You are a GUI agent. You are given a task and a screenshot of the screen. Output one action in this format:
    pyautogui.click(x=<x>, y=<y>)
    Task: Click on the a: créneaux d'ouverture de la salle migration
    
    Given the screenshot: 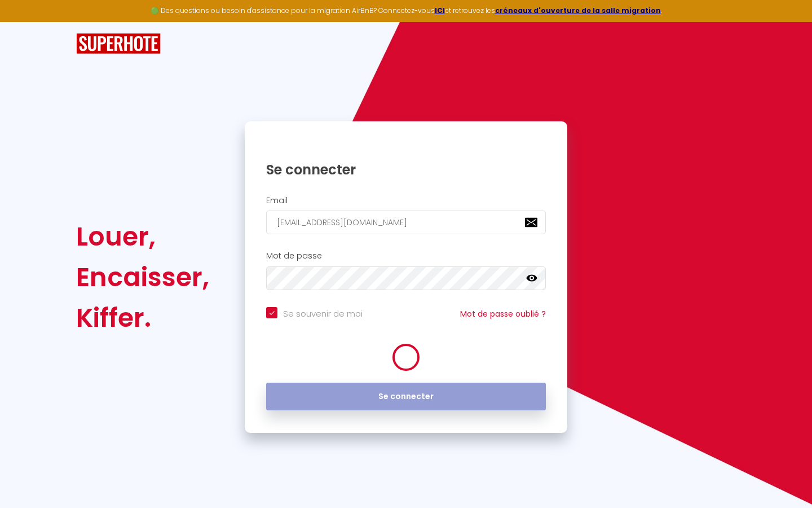 What is the action you would take?
    pyautogui.click(x=578, y=10)
    